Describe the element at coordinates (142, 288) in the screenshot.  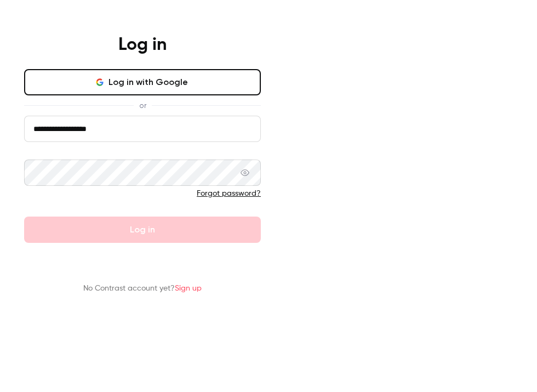
I see `p: No Contrast account yet?` at that location.